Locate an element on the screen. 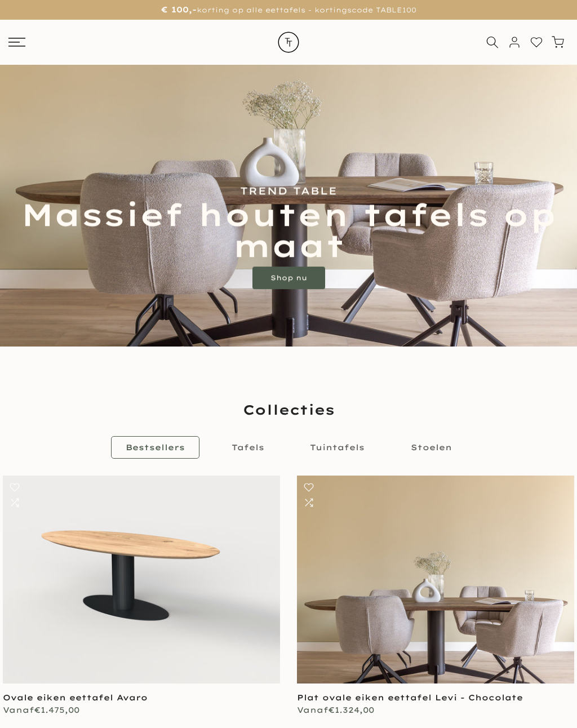 This screenshot has width=577, height=728. span: Tuintafels is located at coordinates (337, 447).